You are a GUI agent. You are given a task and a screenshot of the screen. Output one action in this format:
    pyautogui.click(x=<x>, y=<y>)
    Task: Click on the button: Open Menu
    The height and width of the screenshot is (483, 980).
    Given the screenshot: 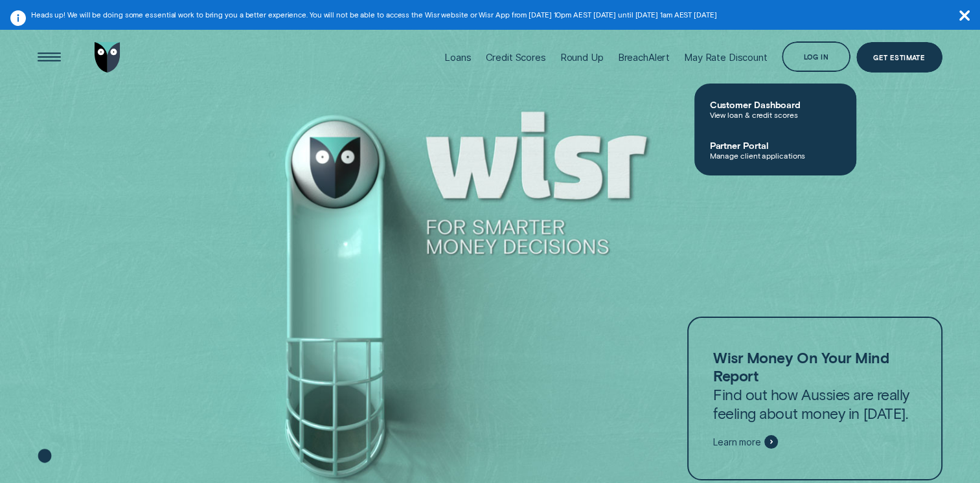 What is the action you would take?
    pyautogui.click(x=50, y=57)
    